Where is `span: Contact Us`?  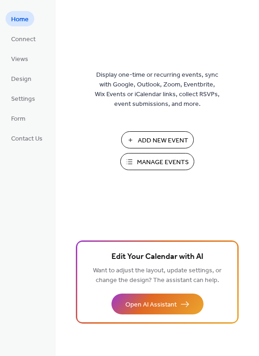 span: Contact Us is located at coordinates (27, 139).